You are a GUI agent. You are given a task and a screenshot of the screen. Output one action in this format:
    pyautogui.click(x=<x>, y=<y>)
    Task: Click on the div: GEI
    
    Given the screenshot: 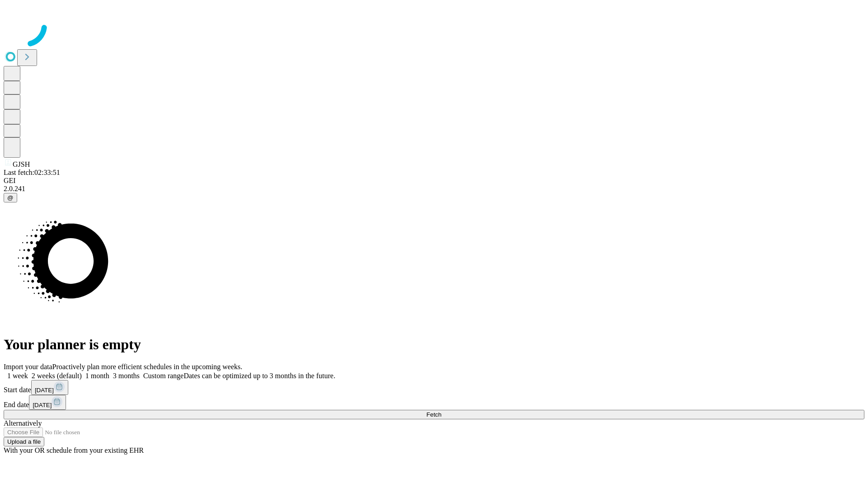 What is the action you would take?
    pyautogui.click(x=434, y=181)
    